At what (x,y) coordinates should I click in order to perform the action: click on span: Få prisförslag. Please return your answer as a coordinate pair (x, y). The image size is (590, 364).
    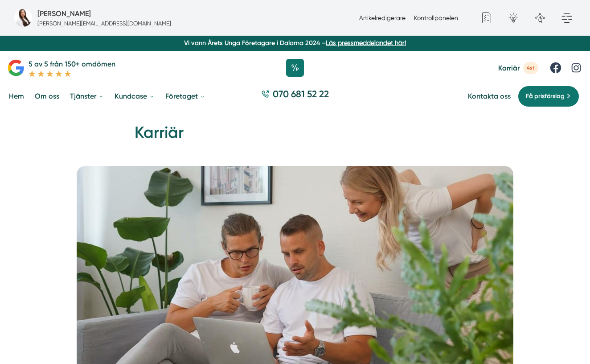
    Looking at the image, I should click on (545, 96).